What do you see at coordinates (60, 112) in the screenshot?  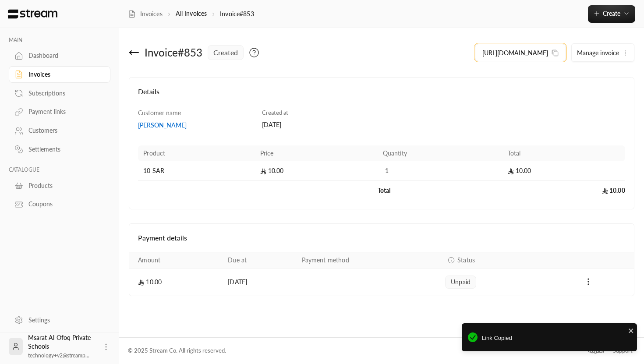 I see `a: Payment links` at bounding box center [60, 112].